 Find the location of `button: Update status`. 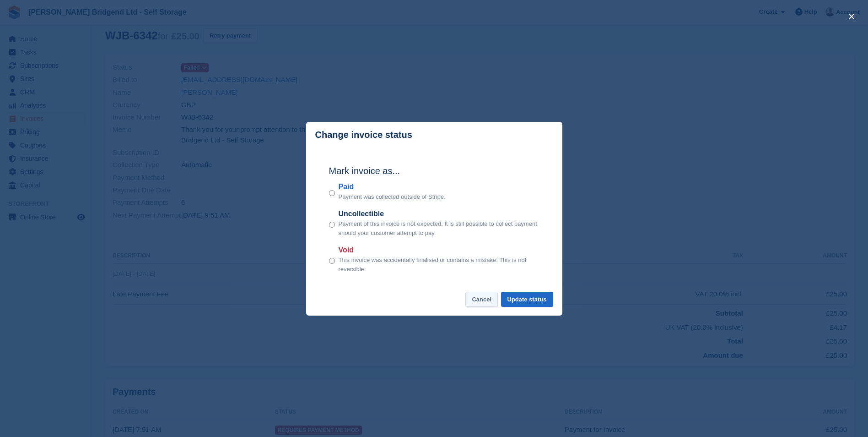

button: Update status is located at coordinates (527, 299).